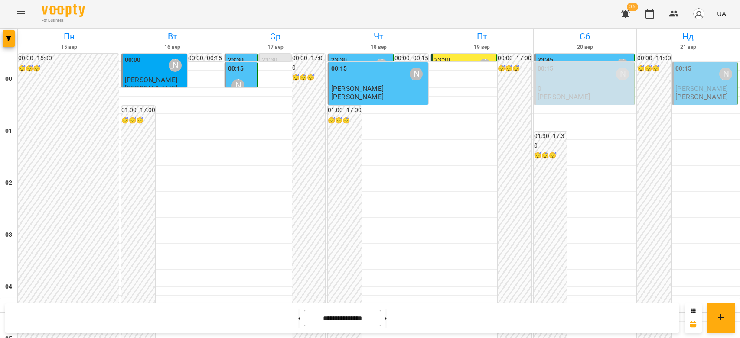  Describe the element at coordinates (9, 131) in the screenshot. I see `h6: 01` at that location.